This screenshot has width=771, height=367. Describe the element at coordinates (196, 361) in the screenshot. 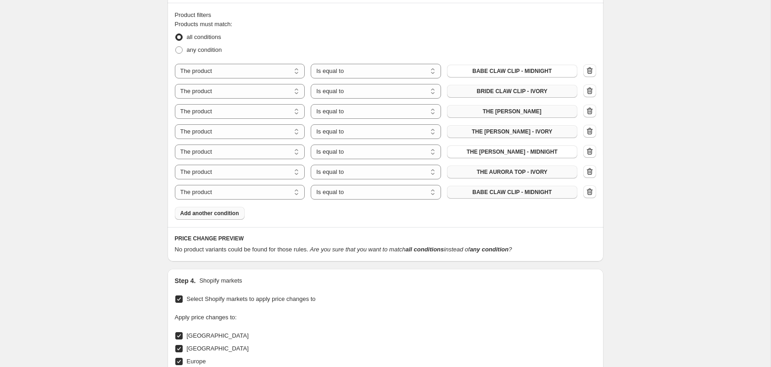

I see `span: Europe` at that location.